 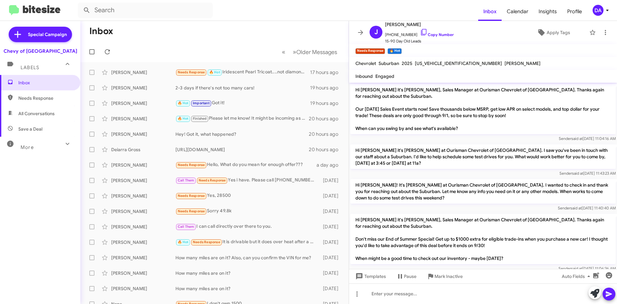 What do you see at coordinates (247, 211) in the screenshot?
I see `div: Sorry 49.8k` at bounding box center [247, 211].